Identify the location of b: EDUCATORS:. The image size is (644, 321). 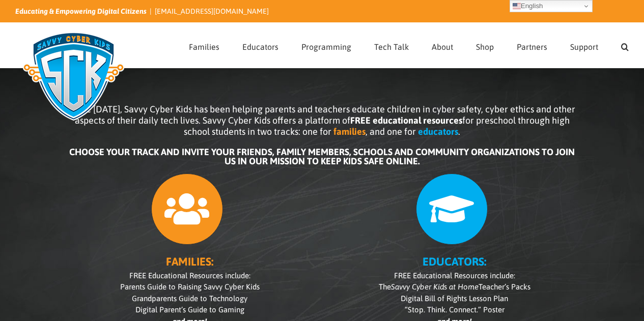
(454, 262).